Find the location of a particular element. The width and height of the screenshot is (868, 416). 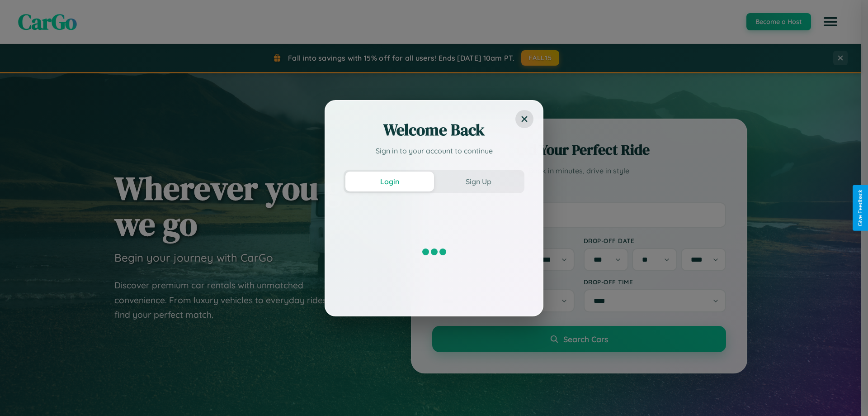

h2: Welcome Back is located at coordinates (434, 130).